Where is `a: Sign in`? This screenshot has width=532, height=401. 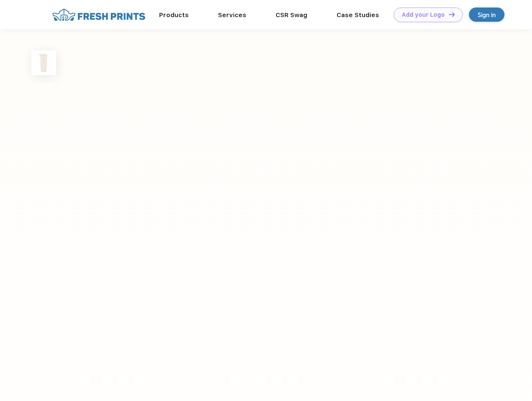
a: Sign in is located at coordinates (486, 15).